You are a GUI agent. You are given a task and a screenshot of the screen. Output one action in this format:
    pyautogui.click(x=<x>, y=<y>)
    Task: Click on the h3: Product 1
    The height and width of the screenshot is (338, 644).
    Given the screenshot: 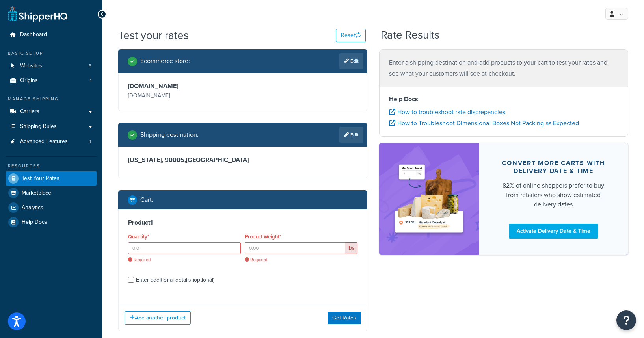 What is the action you would take?
    pyautogui.click(x=243, y=222)
    